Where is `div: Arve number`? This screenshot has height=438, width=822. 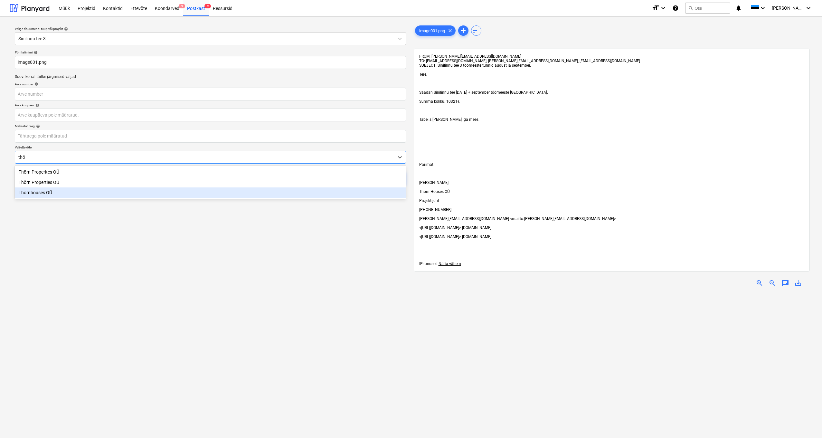 div: Arve number is located at coordinates (210, 84).